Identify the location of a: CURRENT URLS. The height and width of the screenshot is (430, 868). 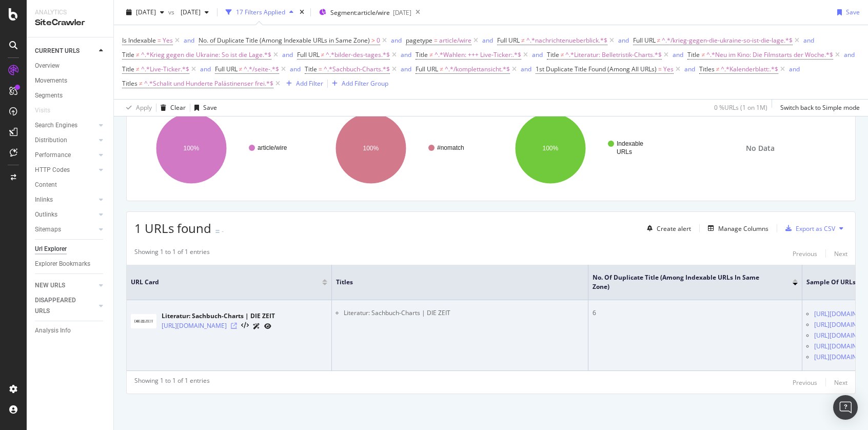
(65, 51).